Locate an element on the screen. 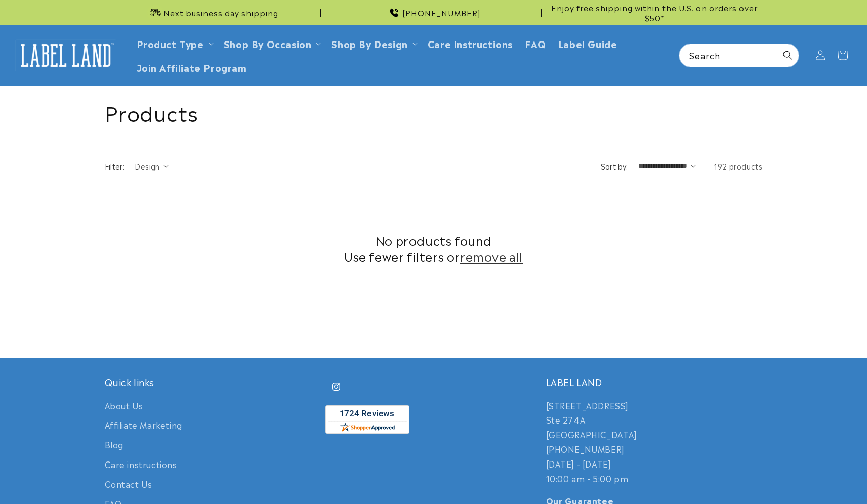 The width and height of the screenshot is (867, 504). h2: LABEL LAND is located at coordinates (654, 382).